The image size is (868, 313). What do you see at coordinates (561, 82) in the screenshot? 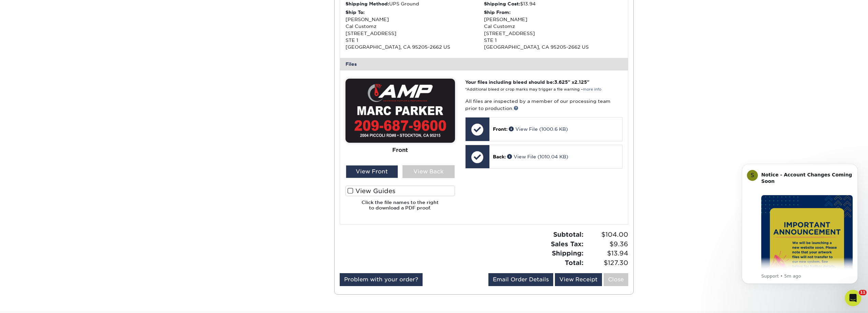
I see `span: 3.625` at bounding box center [561, 82].